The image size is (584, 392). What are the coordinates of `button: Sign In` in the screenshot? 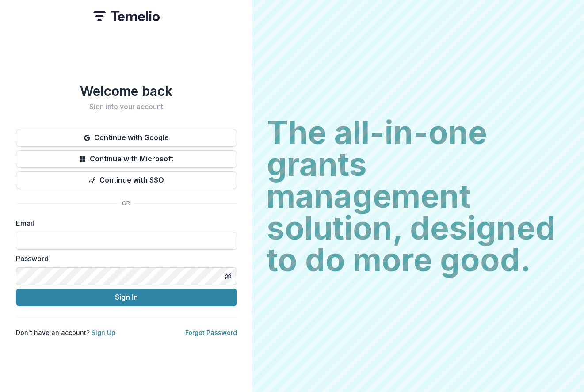 It's located at (126, 298).